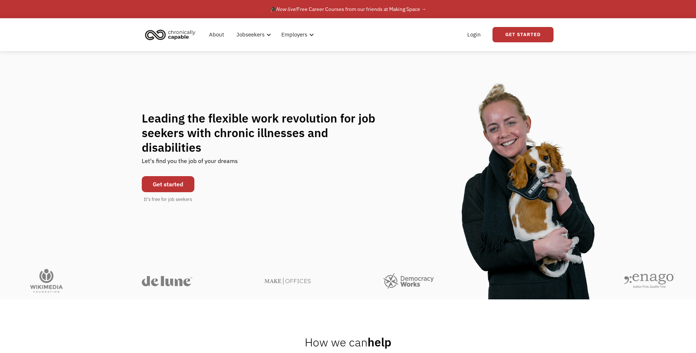 The height and width of the screenshot is (353, 696). Describe the element at coordinates (286, 9) in the screenshot. I see `em: Now live!` at that location.